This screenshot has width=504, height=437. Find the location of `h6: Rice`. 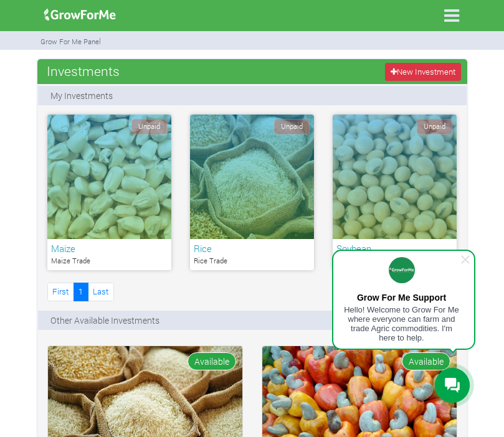

h6: Rice is located at coordinates (252, 248).